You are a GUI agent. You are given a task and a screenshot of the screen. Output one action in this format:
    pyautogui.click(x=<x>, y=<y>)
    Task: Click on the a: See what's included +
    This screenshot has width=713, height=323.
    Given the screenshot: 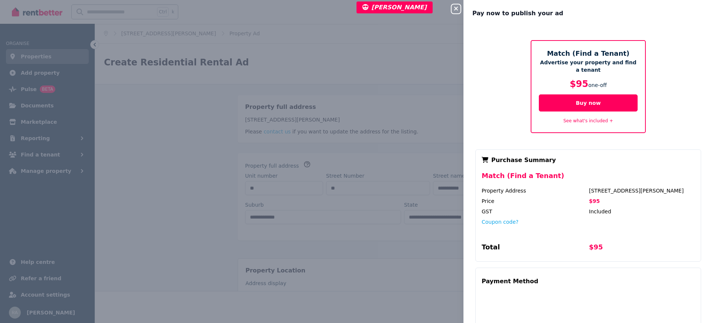 What is the action you would take?
    pyautogui.click(x=588, y=121)
    